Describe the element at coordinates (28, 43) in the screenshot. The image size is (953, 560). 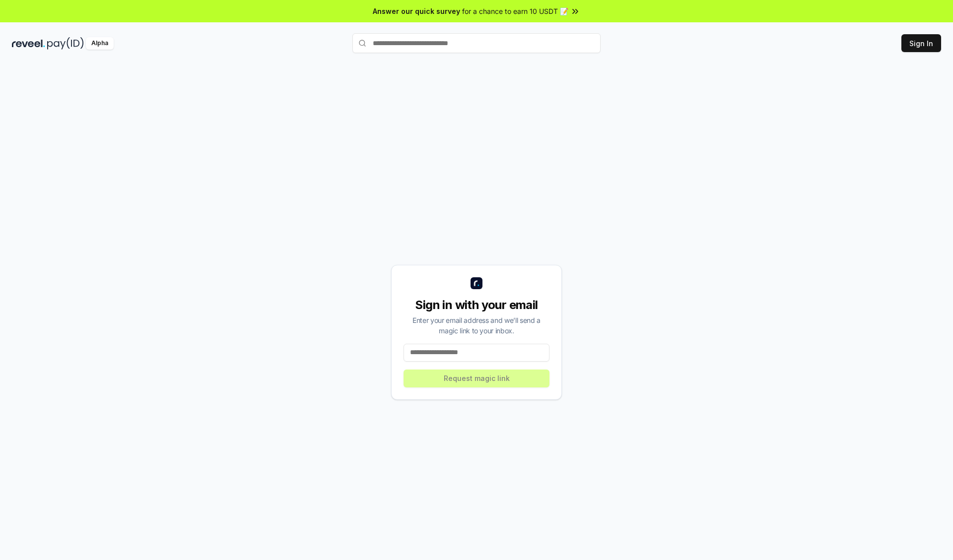
I see `img: reveel_dark` at that location.